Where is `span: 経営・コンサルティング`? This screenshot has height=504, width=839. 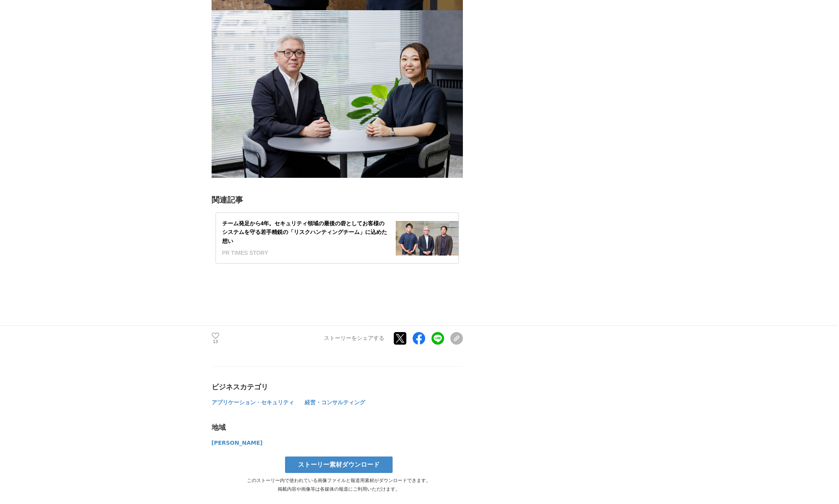 span: 経営・コンサルティング is located at coordinates (335, 402).